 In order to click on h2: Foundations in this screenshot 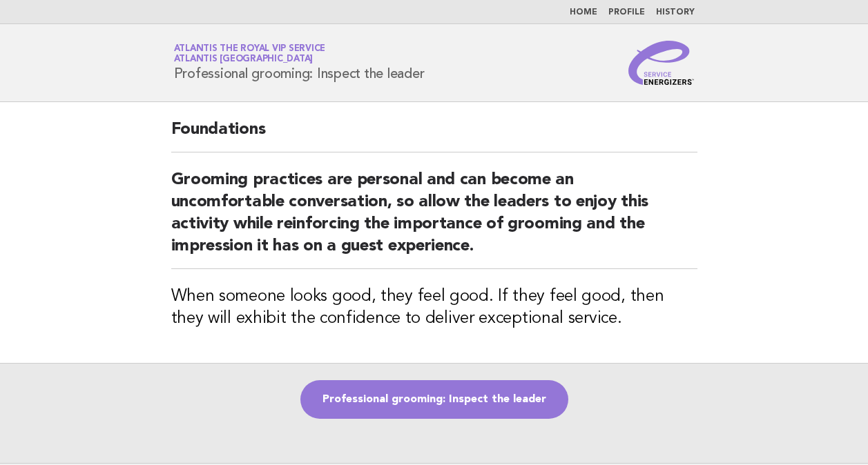, I will do `click(434, 135)`.